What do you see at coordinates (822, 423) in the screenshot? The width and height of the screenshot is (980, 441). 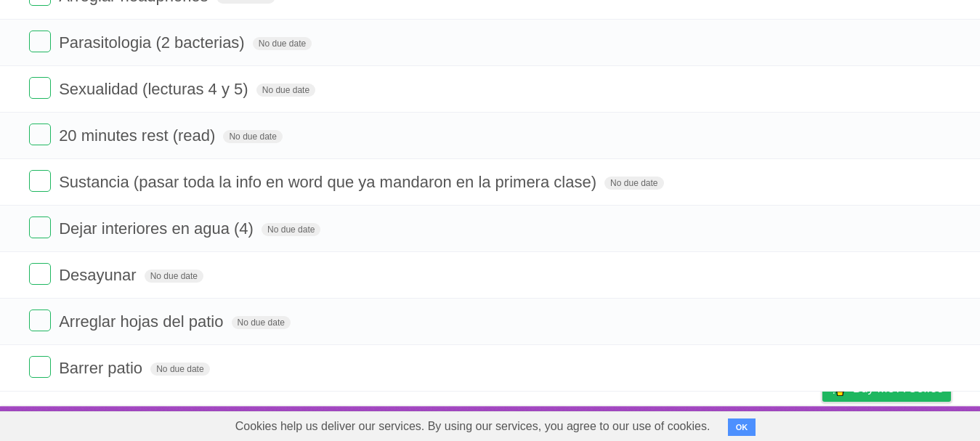 I see `a: Privacy` at bounding box center [822, 423].